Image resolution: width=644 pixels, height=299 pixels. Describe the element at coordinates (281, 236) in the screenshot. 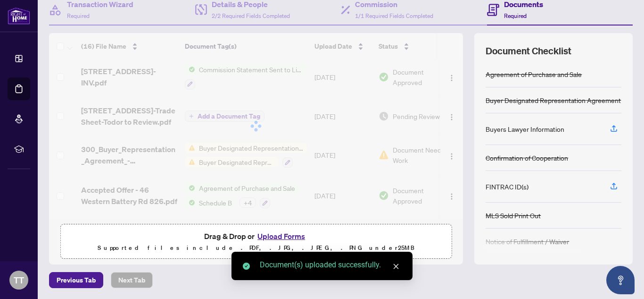

I see `button: Upload Forms` at that location.